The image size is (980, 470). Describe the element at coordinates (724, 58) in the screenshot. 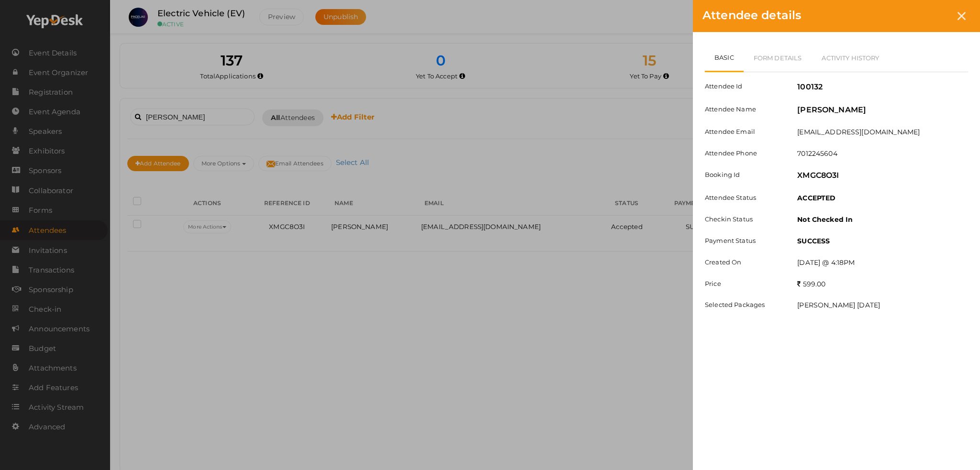

I see `a: Basic` at that location.